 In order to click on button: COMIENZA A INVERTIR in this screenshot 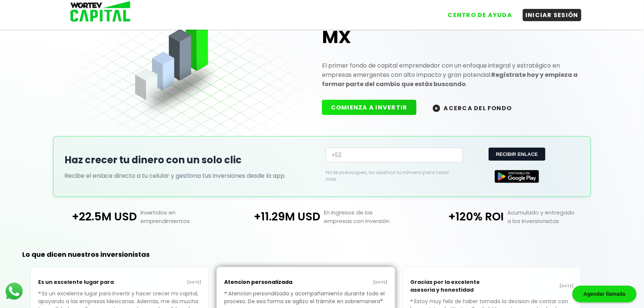, I will do `click(369, 107)`.